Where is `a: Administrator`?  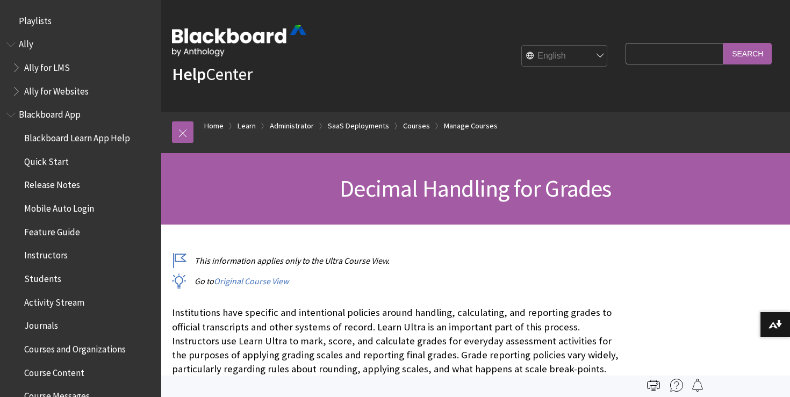
a: Administrator is located at coordinates (292, 126).